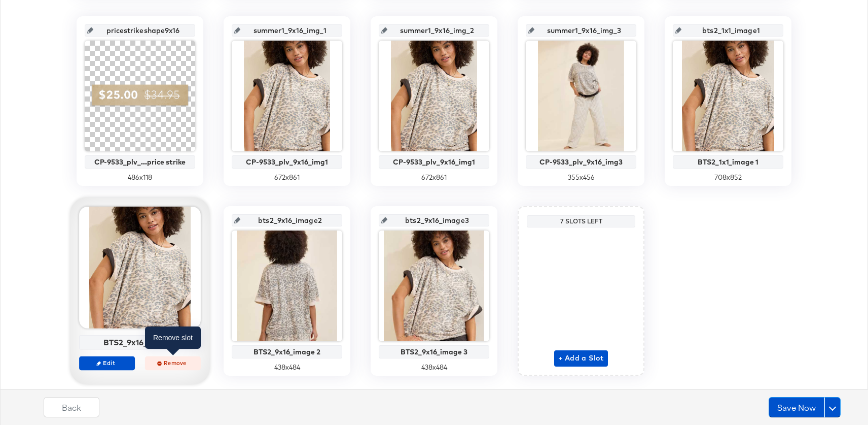  What do you see at coordinates (107, 363) in the screenshot?
I see `button: Edit` at bounding box center [107, 363].